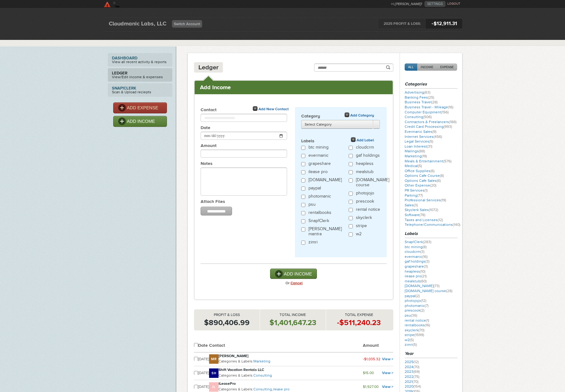  What do you see at coordinates (248, 128) in the screenshot?
I see `label: Date` at bounding box center [248, 128].